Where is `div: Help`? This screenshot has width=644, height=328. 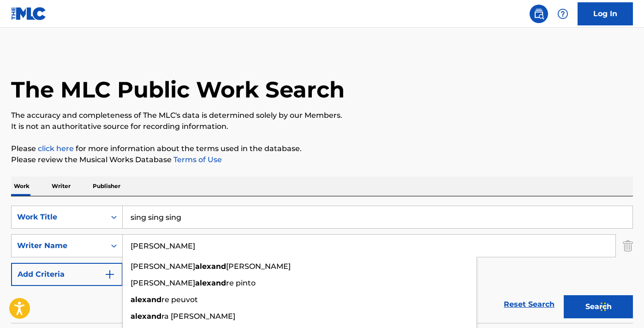 div: Help is located at coordinates (563, 14).